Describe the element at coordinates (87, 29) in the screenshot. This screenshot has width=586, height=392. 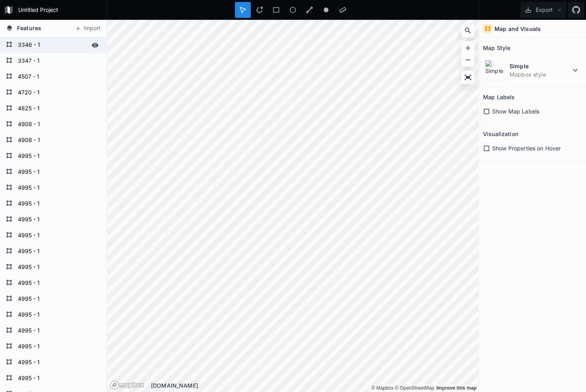
I see `button: Import` at that location.